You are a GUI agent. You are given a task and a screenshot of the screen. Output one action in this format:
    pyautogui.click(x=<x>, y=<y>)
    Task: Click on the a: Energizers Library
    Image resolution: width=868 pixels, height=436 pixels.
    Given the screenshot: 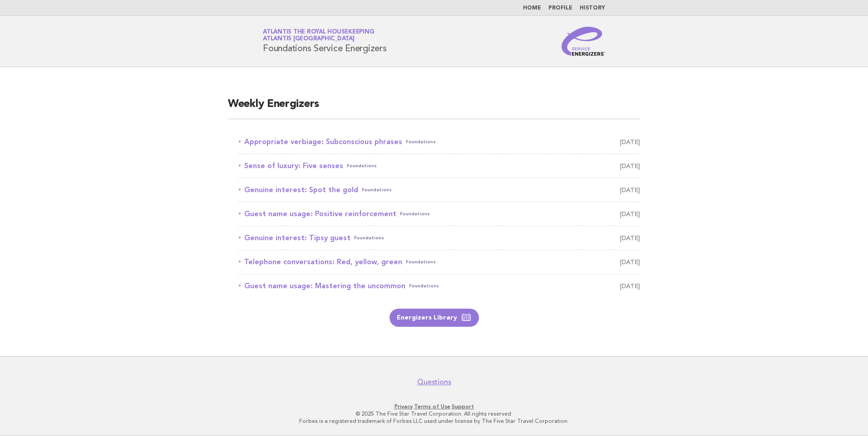 What is the action you would take?
    pyautogui.click(x=434, y=318)
    